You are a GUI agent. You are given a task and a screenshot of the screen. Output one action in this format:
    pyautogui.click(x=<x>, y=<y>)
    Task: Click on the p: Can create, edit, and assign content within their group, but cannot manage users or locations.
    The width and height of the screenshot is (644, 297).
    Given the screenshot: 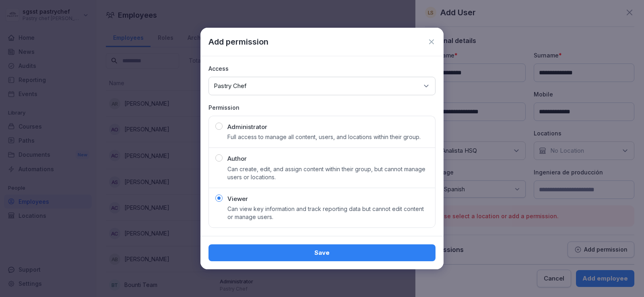 What is the action you would take?
    pyautogui.click(x=328, y=174)
    